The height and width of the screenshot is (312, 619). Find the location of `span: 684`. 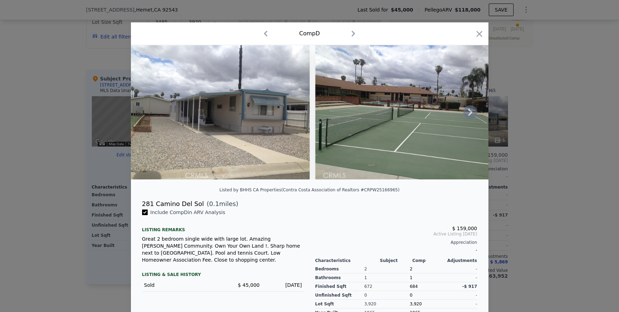

span: 684 is located at coordinates (414, 286).